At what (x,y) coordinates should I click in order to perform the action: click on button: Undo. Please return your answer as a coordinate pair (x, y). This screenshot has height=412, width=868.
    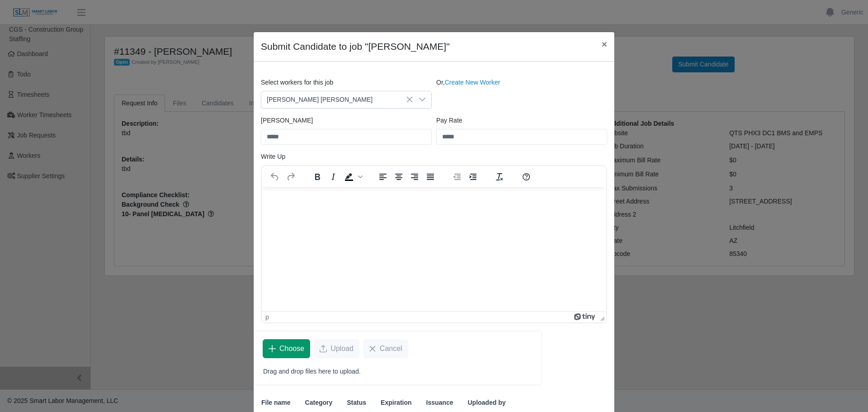
    Looking at the image, I should click on (275, 177).